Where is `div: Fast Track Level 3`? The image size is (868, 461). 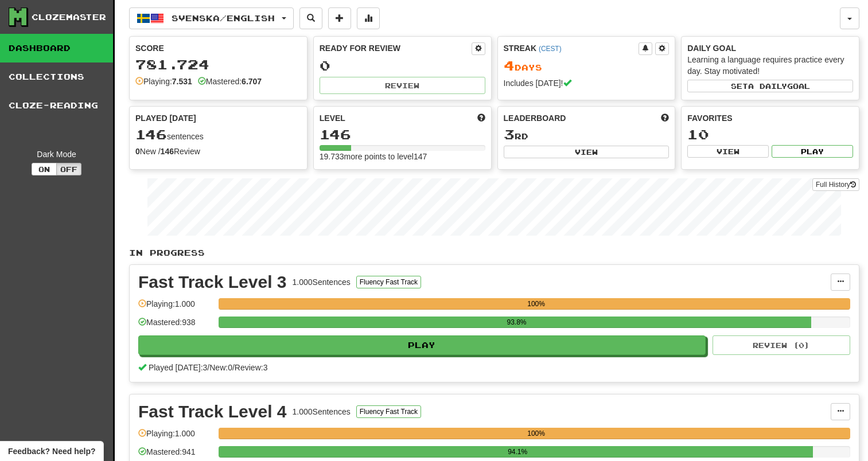 div: Fast Track Level 3 is located at coordinates (213, 283).